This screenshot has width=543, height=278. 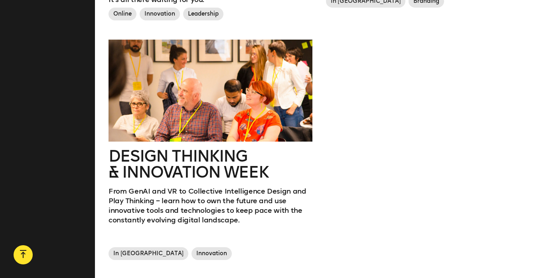 What do you see at coordinates (203, 14) in the screenshot?
I see `span: Leadership` at bounding box center [203, 14].